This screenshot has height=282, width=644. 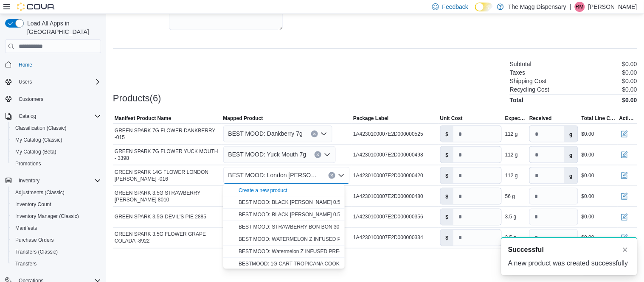 I want to click on span: Successful, so click(x=526, y=250).